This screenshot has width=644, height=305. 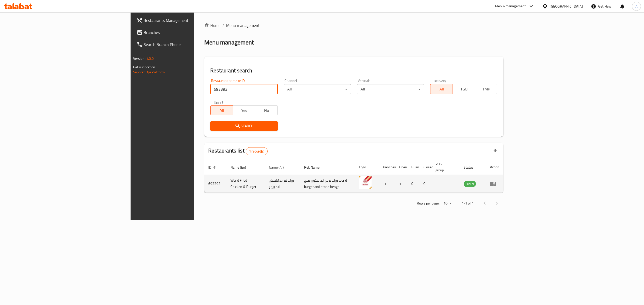 What do you see at coordinates (279, 167) in the screenshot?
I see `span: Name (Ar)` at bounding box center [279, 167].